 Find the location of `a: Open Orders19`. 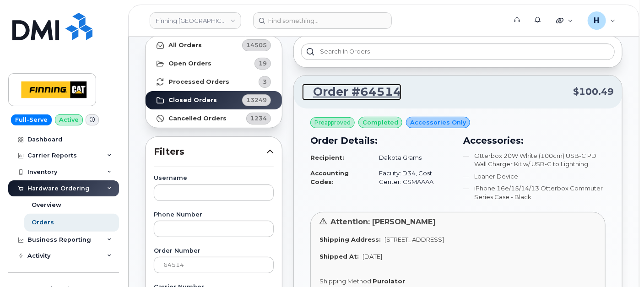

a: Open Orders19 is located at coordinates (214, 64).